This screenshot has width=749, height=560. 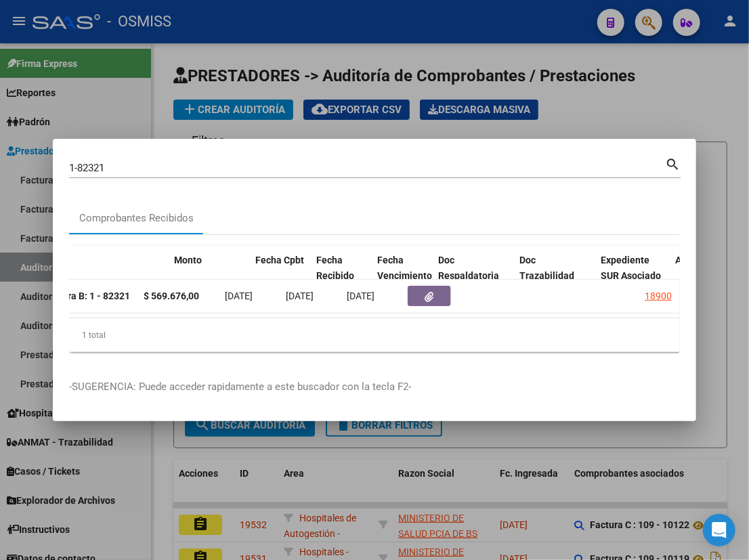 What do you see at coordinates (695, 260) in the screenshot?
I see `span: Auditoria` at bounding box center [695, 260].